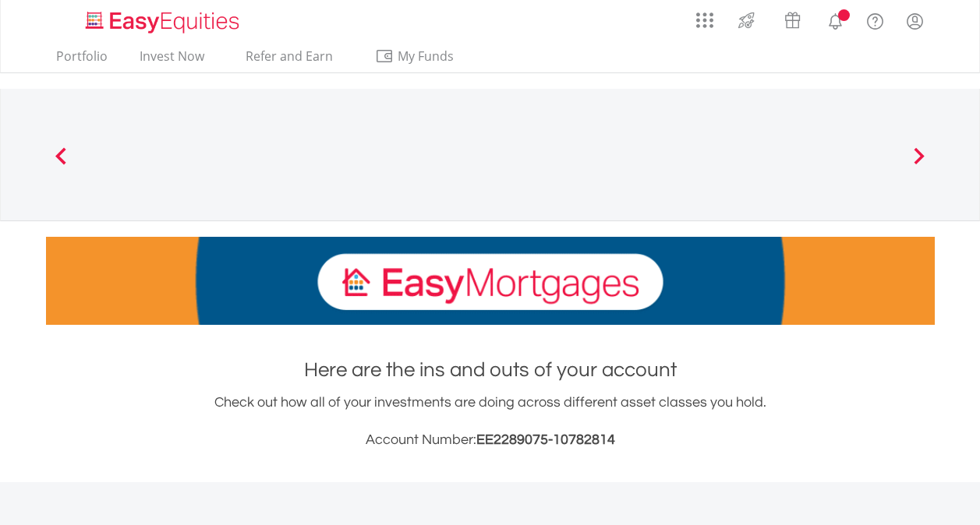 This screenshot has width=980, height=525. Describe the element at coordinates (289, 60) in the screenshot. I see `a: Refer and Earn` at that location.